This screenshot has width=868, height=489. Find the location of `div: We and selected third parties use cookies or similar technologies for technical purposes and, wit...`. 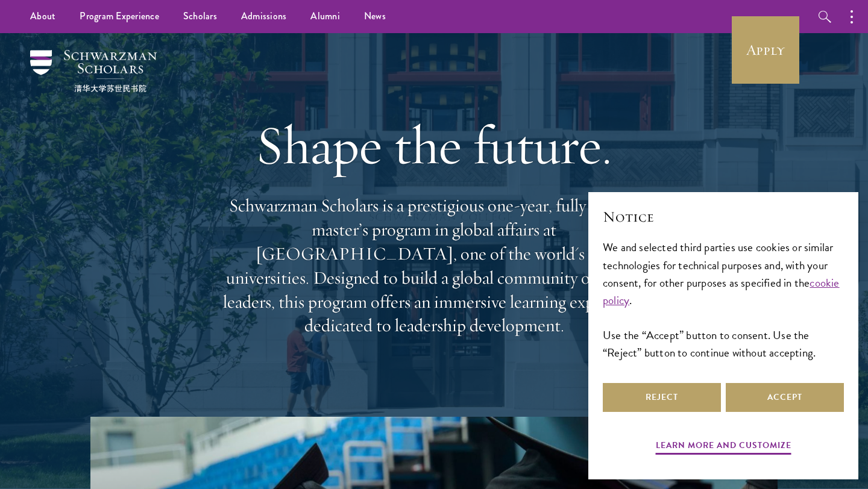

div: We and selected third parties use cookies or similar technologies for technical purposes and, wit... is located at coordinates (723, 300).